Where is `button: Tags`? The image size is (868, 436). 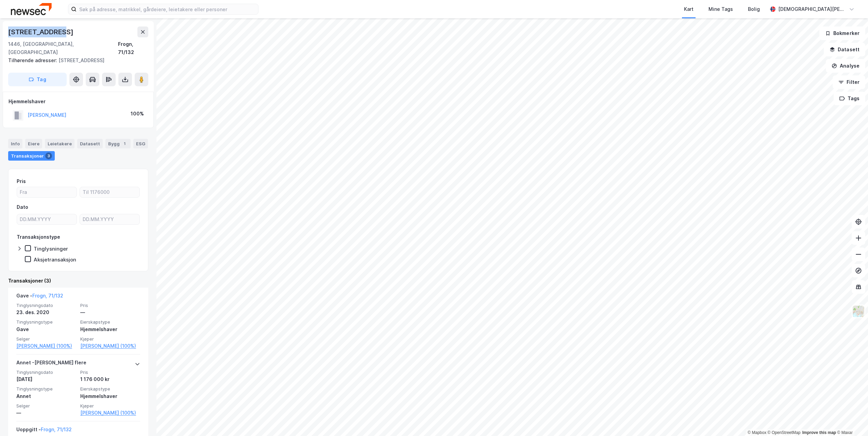
button: Tags is located at coordinates (849, 98).